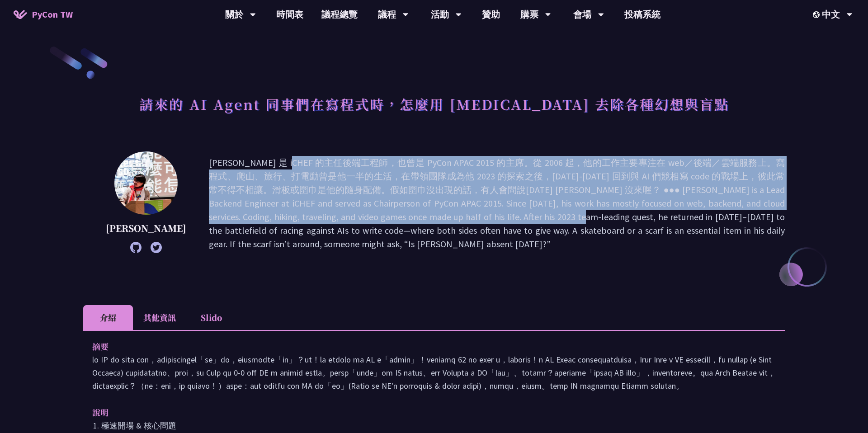  Describe the element at coordinates (425, 346) in the screenshot. I see `p: 摘要` at that location.